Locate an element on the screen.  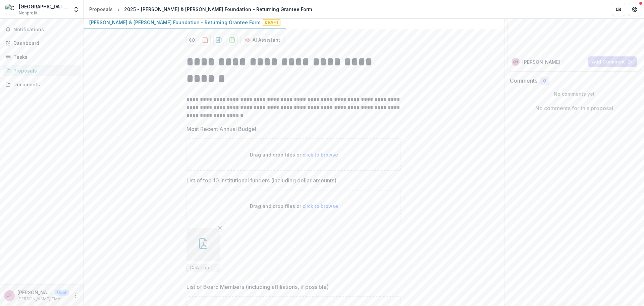
p: User is located at coordinates (62, 292).